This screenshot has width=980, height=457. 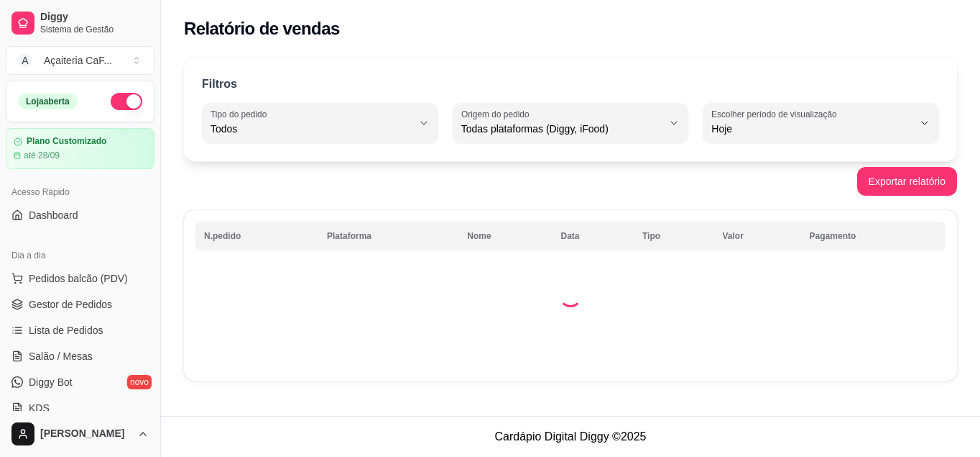 What do you see at coordinates (67, 330) in the screenshot?
I see `span: Lista de Pedidos` at bounding box center [67, 330].